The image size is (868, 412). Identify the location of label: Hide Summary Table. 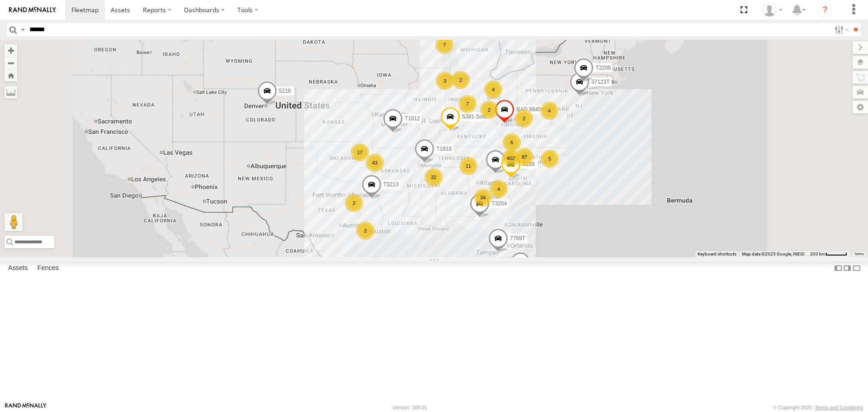
(857, 269).